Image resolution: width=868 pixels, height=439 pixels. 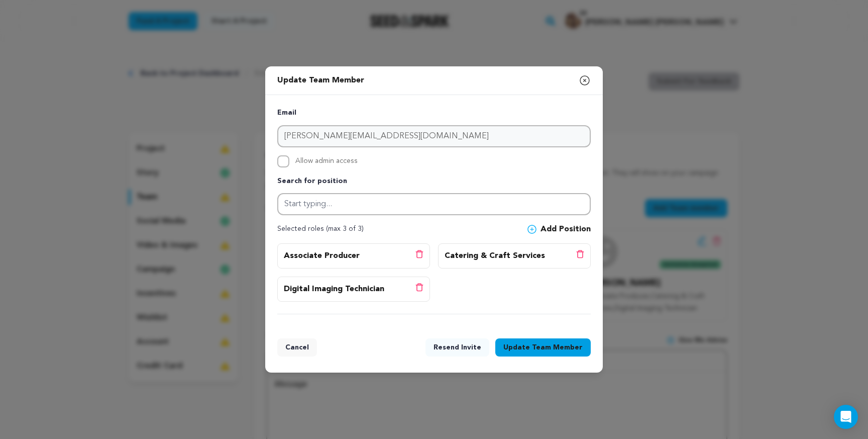 What do you see at coordinates (334, 290) in the screenshot?
I see `p: Digital Imaging Technician` at bounding box center [334, 290].